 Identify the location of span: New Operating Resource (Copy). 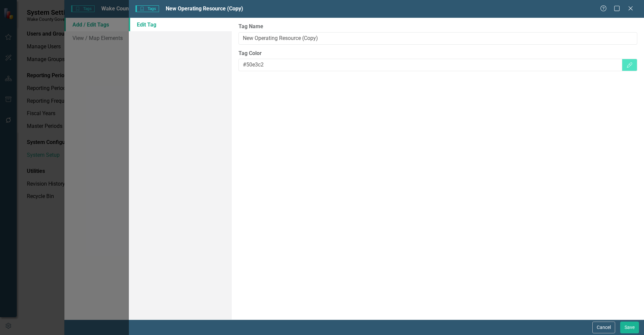
(204, 8).